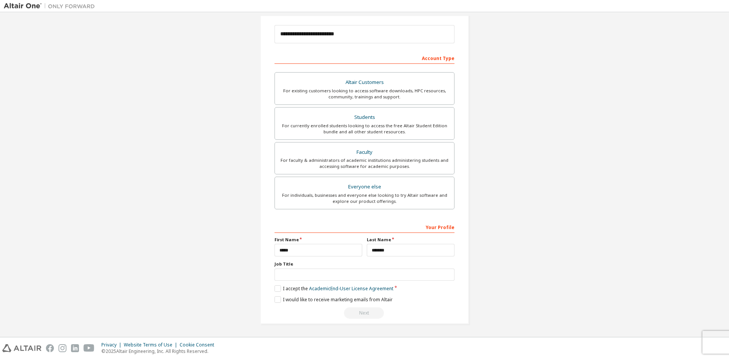 The height and width of the screenshot is (359, 729). What do you see at coordinates (365, 82) in the screenshot?
I see `div: Altair Customers` at bounding box center [365, 82].